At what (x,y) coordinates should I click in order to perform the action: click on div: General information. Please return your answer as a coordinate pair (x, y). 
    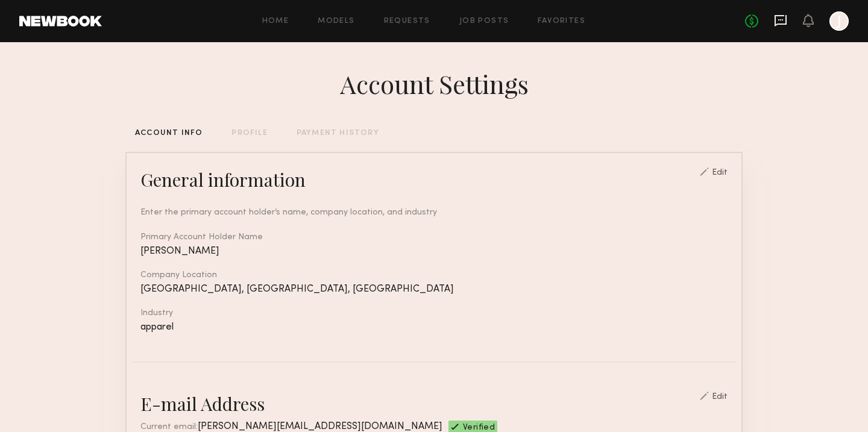
    Looking at the image, I should click on (223, 180).